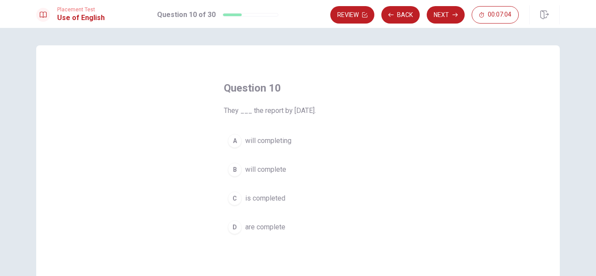 The width and height of the screenshot is (596, 276). What do you see at coordinates (186, 15) in the screenshot?
I see `h1: Question 10 of 30` at bounding box center [186, 15].